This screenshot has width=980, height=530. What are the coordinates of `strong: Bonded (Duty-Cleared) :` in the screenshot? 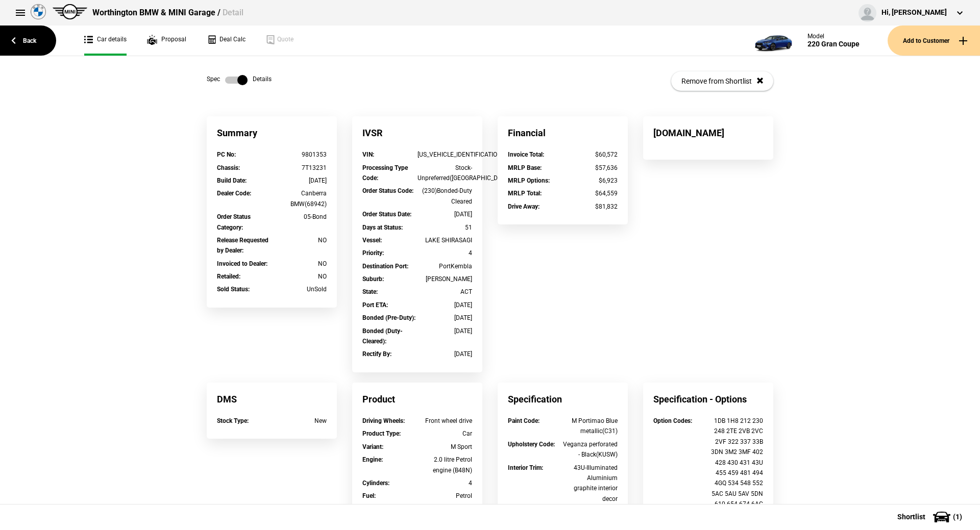 It's located at (382, 336).